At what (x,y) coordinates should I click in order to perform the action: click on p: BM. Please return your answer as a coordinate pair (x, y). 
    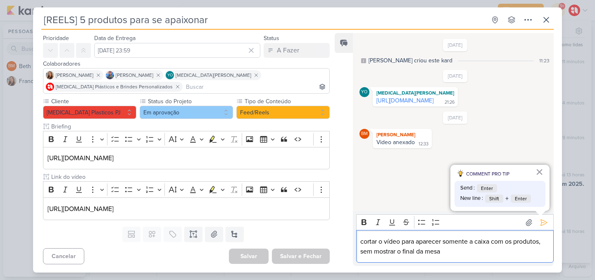
    Looking at the image, I should click on (365, 134).